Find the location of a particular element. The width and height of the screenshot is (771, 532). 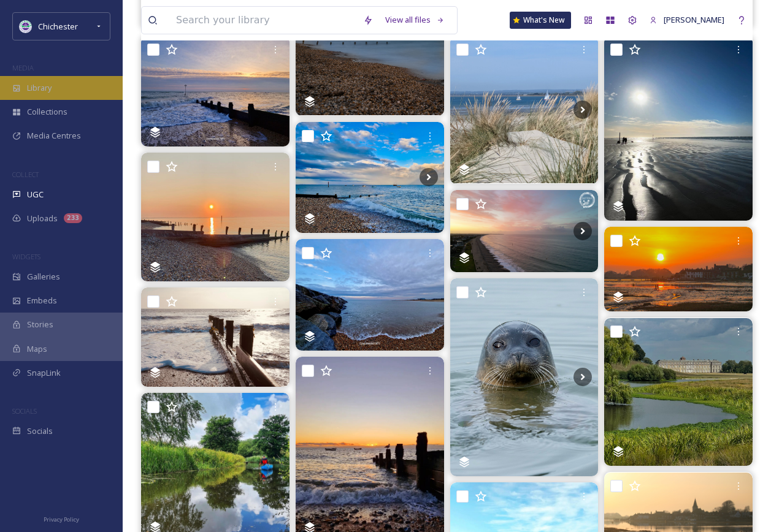

span: Chichester is located at coordinates (58, 27).